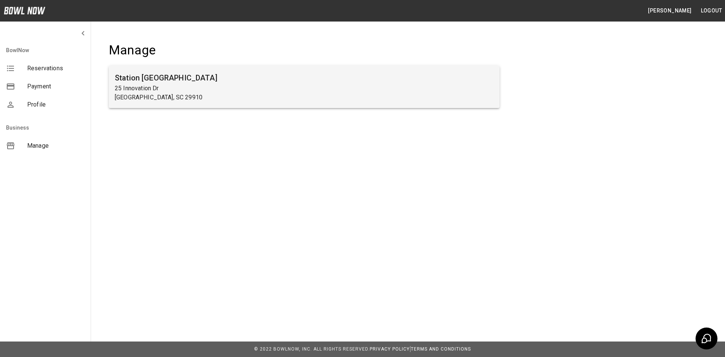 Image resolution: width=725 pixels, height=357 pixels. Describe the element at coordinates (441, 349) in the screenshot. I see `a: Terms and Conditions` at that location.